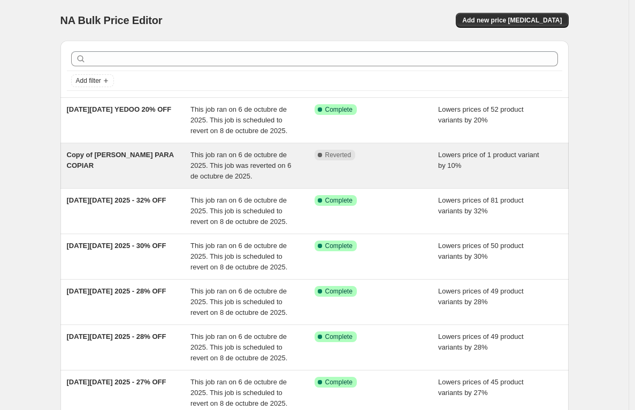  What do you see at coordinates (481, 205) in the screenshot?
I see `span: Lowers prices of 81 product variants by 32%` at bounding box center [481, 205].